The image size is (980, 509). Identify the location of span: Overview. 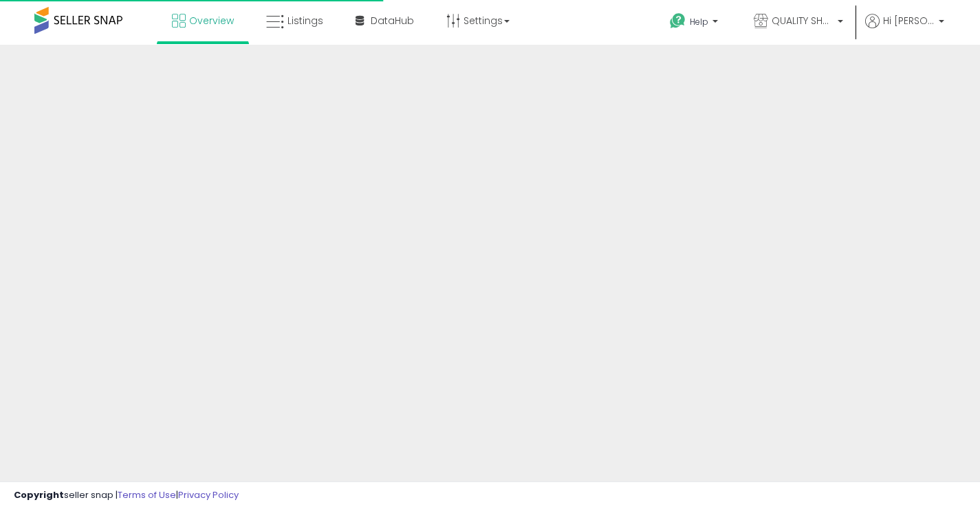
(211, 21).